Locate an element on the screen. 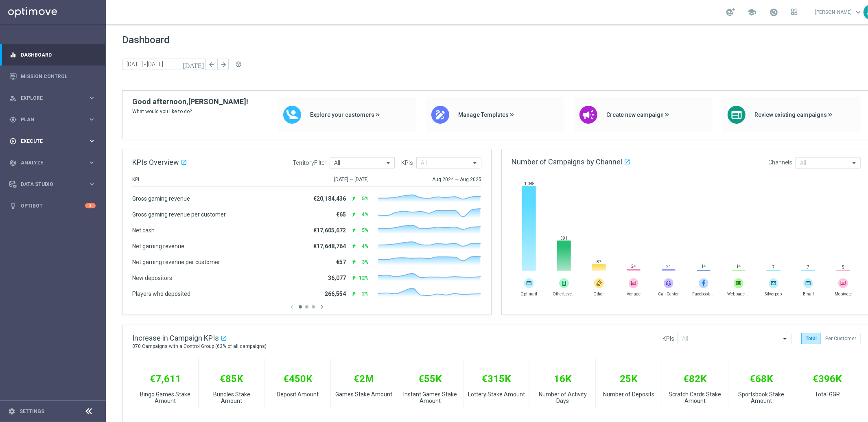 The width and height of the screenshot is (868, 422). div: Explore is located at coordinates (49, 98).